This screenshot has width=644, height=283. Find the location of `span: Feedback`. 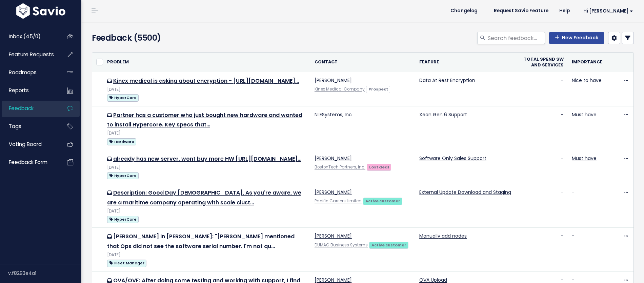

span: Feedback is located at coordinates (21, 108).